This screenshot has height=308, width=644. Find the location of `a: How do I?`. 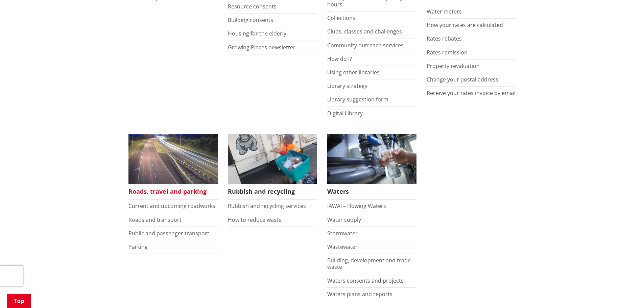

a: How do I? is located at coordinates (339, 59).